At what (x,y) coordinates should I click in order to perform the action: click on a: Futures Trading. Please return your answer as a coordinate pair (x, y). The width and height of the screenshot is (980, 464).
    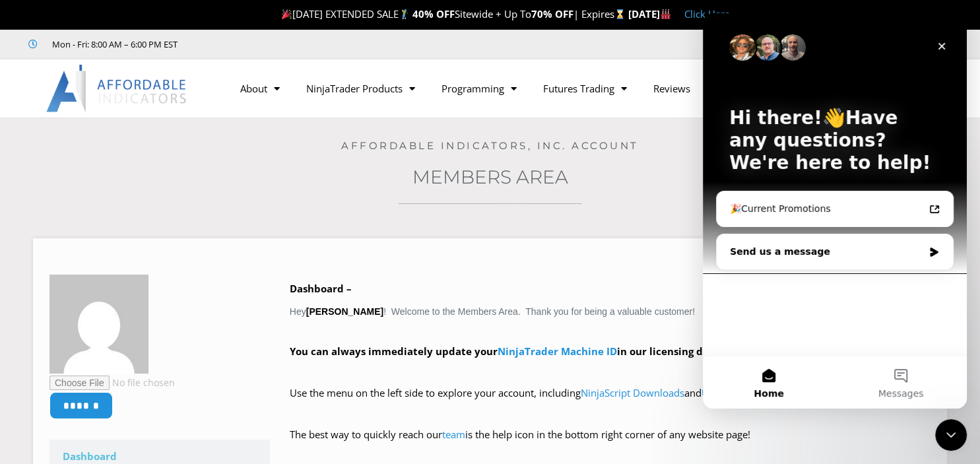
    Looking at the image, I should click on (584, 88).